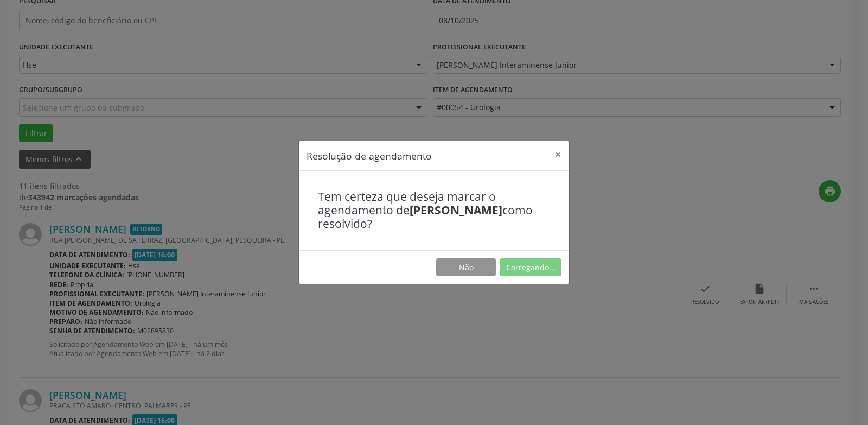  What do you see at coordinates (531, 267) in the screenshot?
I see `button: Carregando...` at bounding box center [531, 267].